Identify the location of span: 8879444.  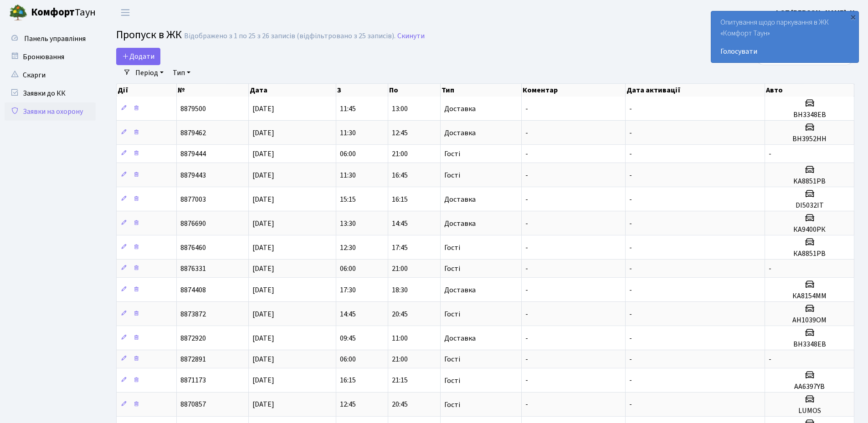
(193, 154).